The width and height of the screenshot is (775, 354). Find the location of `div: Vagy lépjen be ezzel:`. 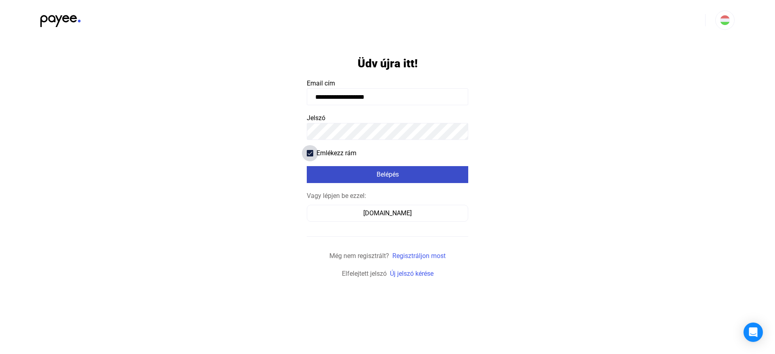

div: Vagy lépjen be ezzel: is located at coordinates (387, 196).